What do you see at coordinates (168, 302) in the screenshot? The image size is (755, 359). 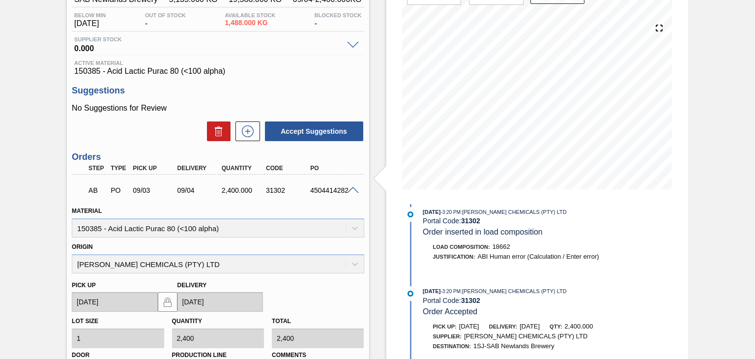 I see `button: locked` at bounding box center [168, 302].